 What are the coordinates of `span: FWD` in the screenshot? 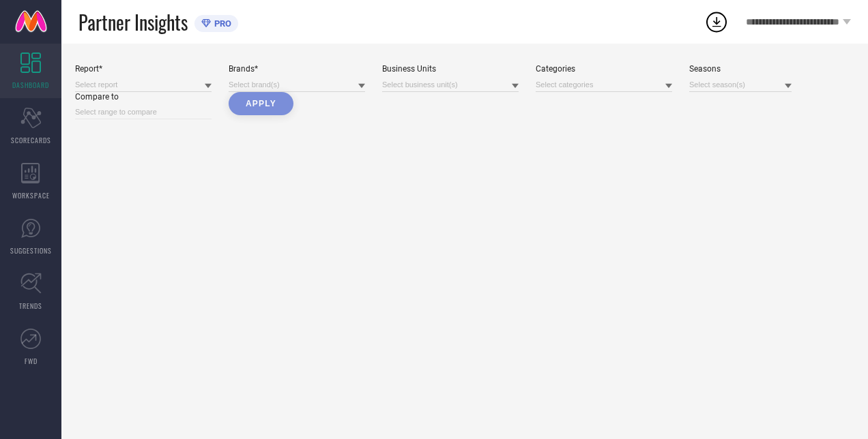 It's located at (30, 360).